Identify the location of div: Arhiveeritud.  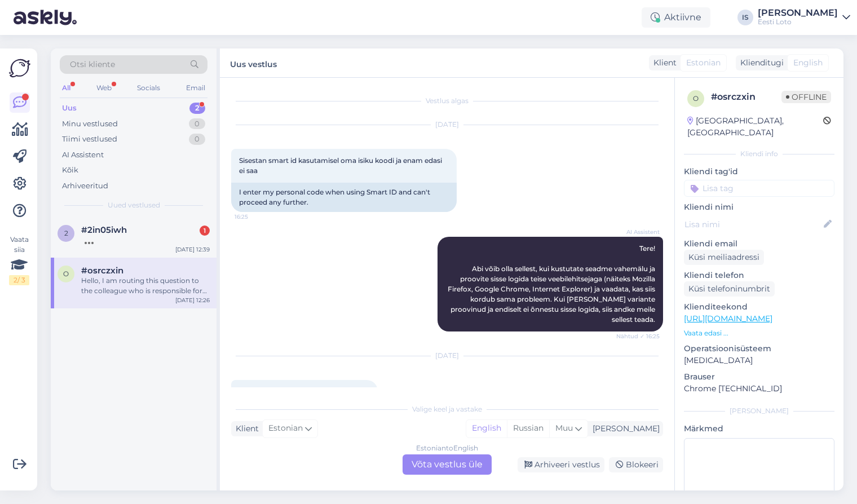
(86, 185).